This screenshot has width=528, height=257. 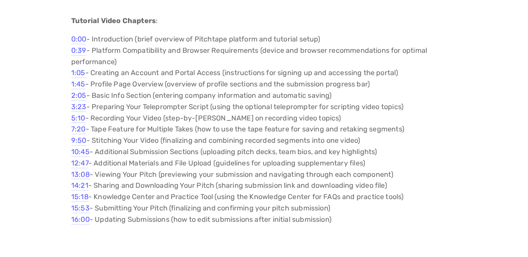 What do you see at coordinates (79, 40) in the screenshot?
I see `a: 0:00` at bounding box center [79, 40].